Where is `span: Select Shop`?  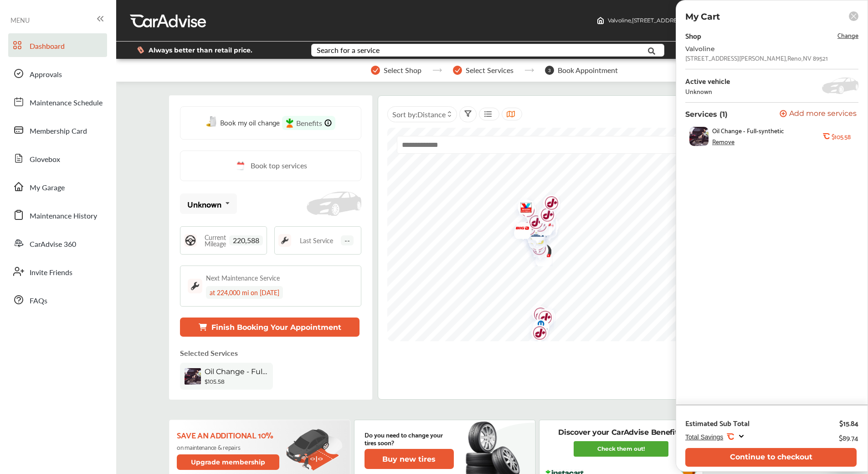 span: Select Shop is located at coordinates (402, 70).